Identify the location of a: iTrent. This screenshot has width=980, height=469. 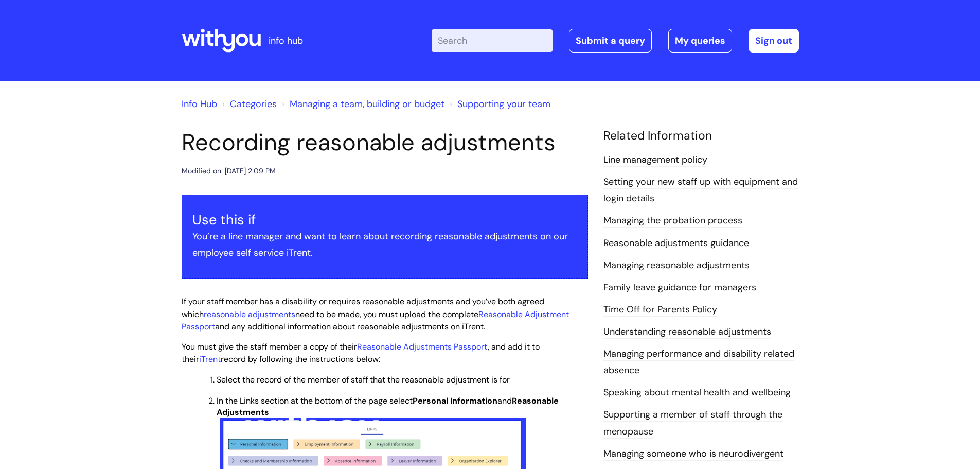
(210, 359).